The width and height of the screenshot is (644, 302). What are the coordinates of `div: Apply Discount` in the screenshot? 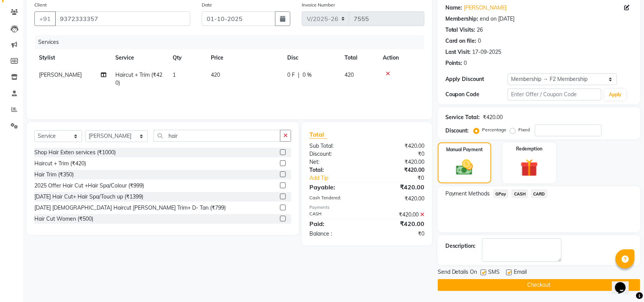 It's located at (476, 79).